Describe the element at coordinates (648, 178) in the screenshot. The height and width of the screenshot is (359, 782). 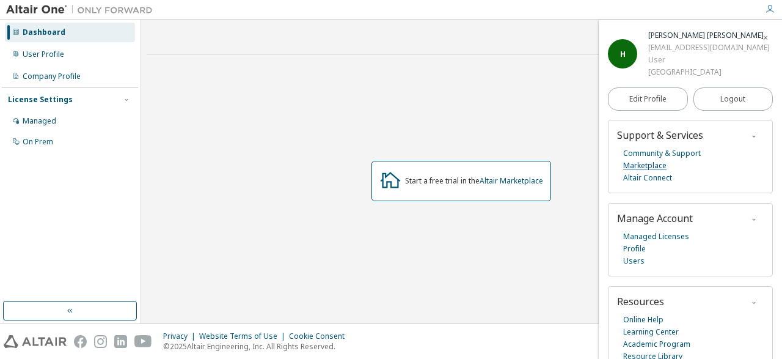
I see `a: Altair Connect` at that location.